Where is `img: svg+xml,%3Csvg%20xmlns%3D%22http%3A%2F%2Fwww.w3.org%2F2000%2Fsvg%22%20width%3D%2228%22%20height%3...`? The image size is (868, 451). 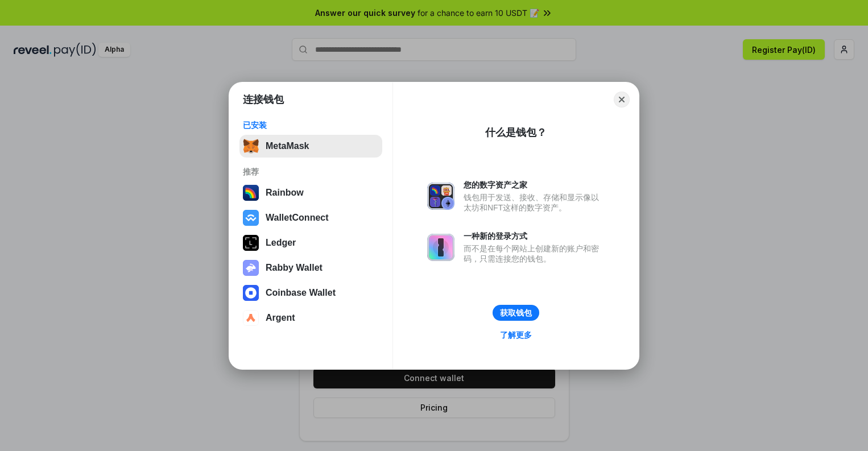 img: svg+xml,%3Csvg%20xmlns%3D%22http%3A%2F%2Fwww.w3.org%2F2000%2Fsvg%22%20width%3D%2228%22%20height%3... is located at coordinates (251, 243).